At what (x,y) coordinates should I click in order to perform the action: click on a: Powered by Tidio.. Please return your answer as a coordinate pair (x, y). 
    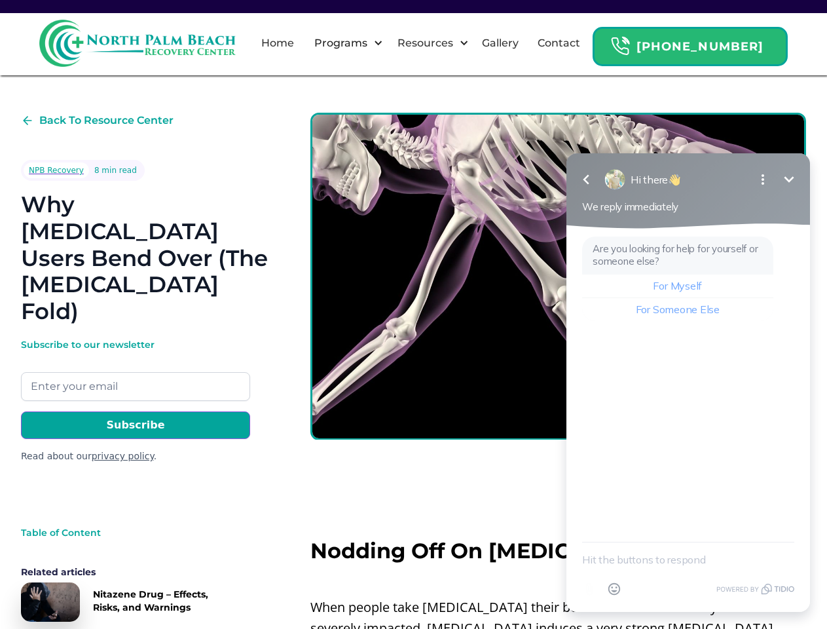
    Looking at the image, I should click on (206, 449).